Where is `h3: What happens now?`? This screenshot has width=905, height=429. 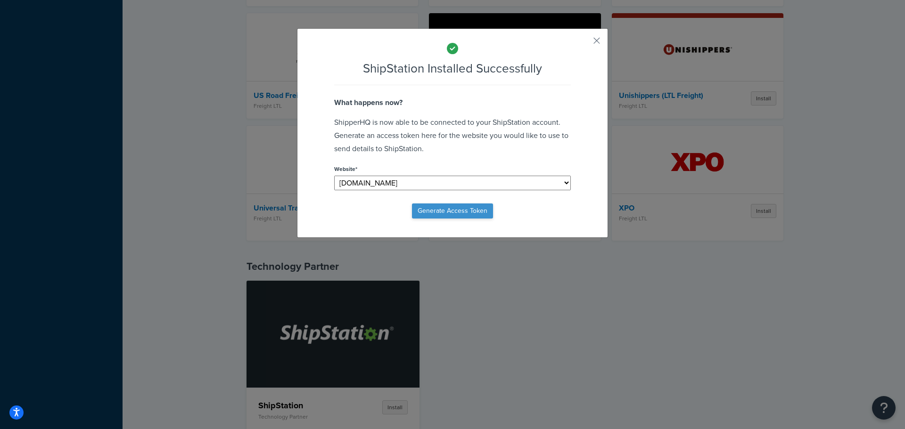
h3: What happens now? is located at coordinates (452, 103).